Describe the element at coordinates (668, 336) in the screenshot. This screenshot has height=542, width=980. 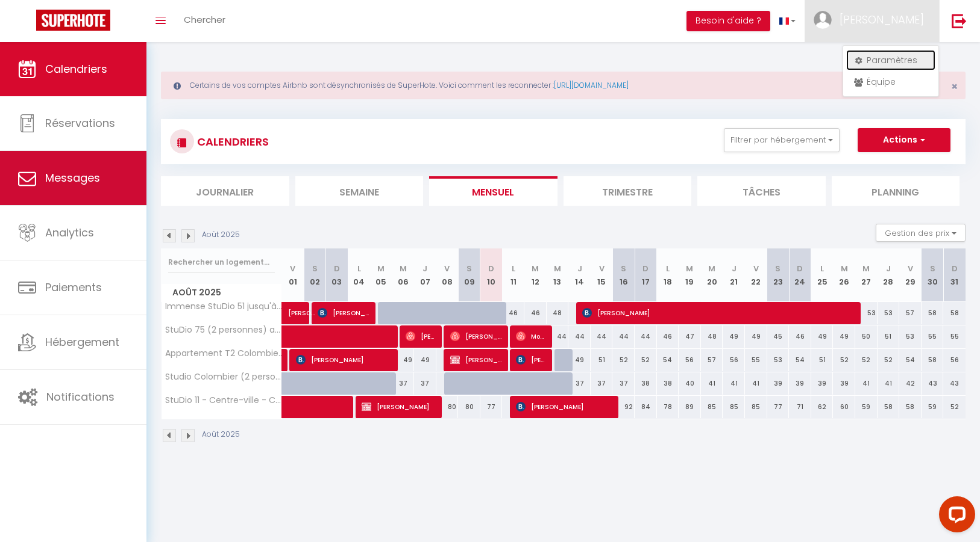
I see `div: 46` at that location.